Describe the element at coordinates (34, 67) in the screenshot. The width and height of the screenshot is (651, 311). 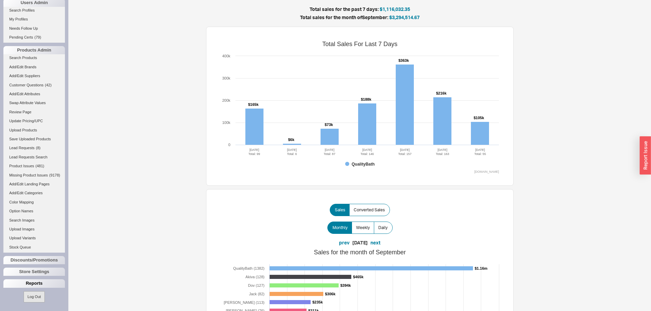
I see `a: Add/Edit Brands` at that location.